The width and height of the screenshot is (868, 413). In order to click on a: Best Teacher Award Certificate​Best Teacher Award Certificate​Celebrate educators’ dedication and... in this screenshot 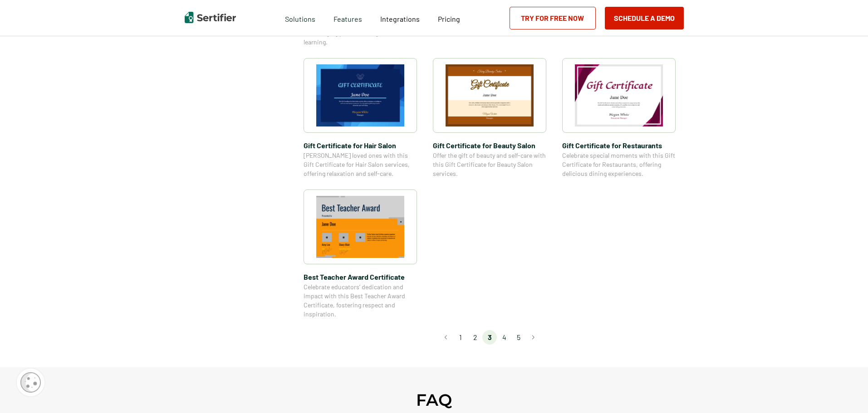, I will do `click(361, 254)`.